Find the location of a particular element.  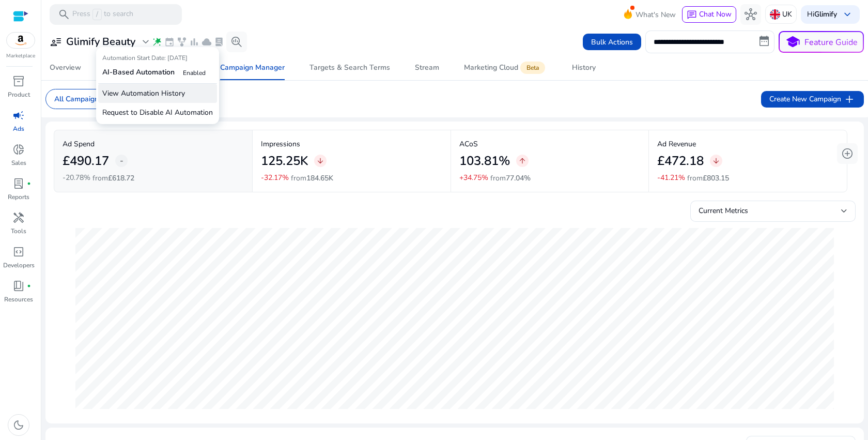

span: What's New is located at coordinates (656, 14).